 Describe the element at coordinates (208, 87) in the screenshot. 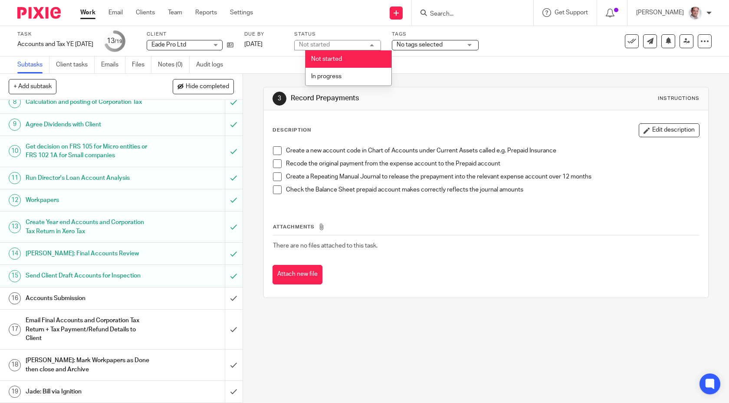

I see `span: Hide completed` at that location.